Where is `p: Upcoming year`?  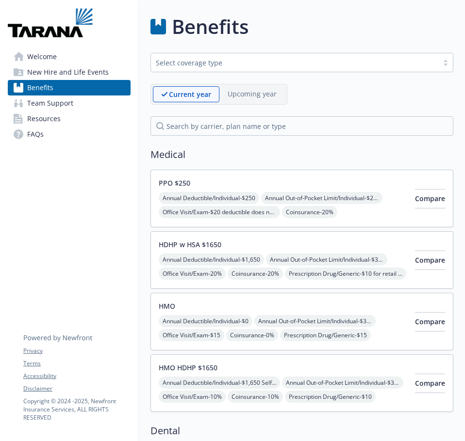 p: Upcoming year is located at coordinates (252, 94).